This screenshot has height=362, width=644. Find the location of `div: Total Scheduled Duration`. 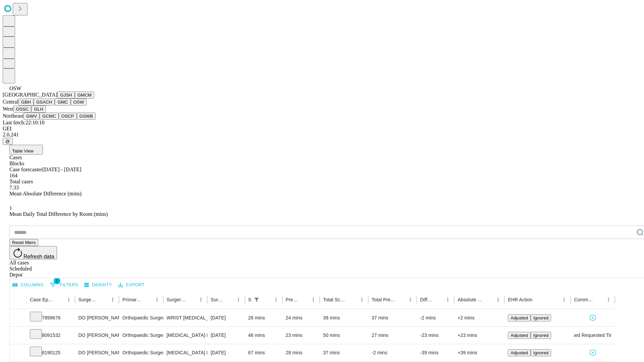

div: Total Scheduled Duration is located at coordinates (335, 300).